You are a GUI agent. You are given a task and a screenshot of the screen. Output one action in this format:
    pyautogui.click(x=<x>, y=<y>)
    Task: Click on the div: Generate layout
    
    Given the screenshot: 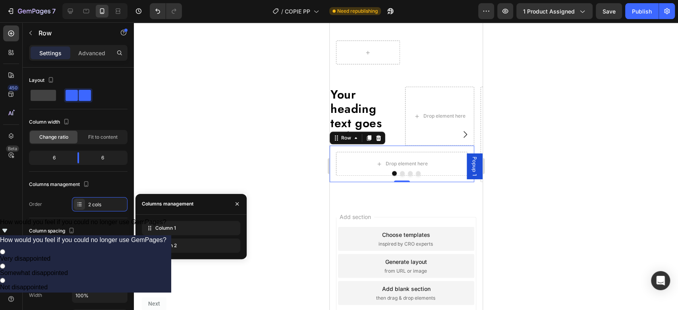 What is the action you would take?
    pyautogui.click(x=76, y=239)
    